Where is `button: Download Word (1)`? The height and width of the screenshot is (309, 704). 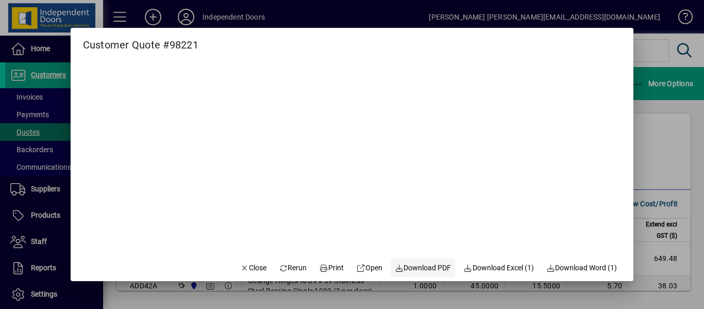
button: Download Word (1) is located at coordinates (582, 267).